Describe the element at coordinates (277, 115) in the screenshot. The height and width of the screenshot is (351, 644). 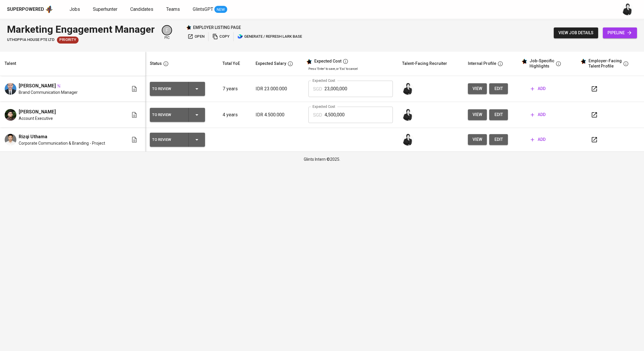
I see `p: IDR 4.500.000` at that location.